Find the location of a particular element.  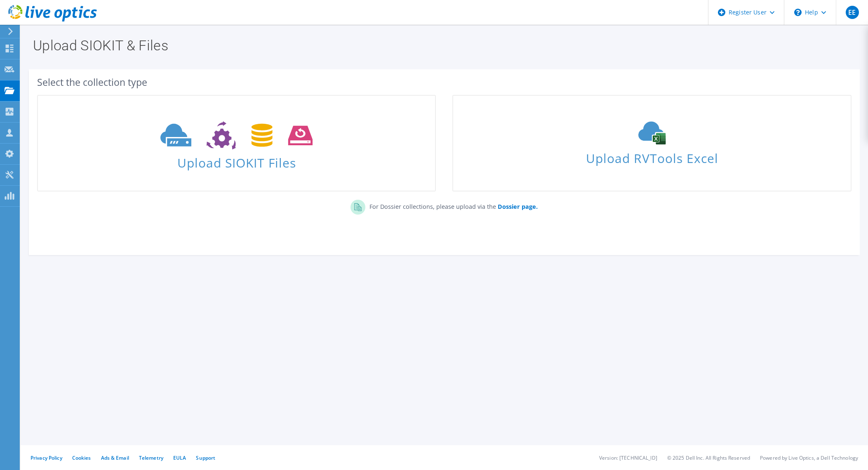

a: Telemetry is located at coordinates (151, 458).